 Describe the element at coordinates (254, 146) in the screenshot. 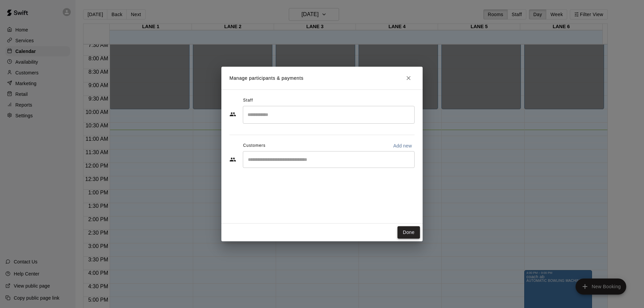

I see `span: Customers` at that location.